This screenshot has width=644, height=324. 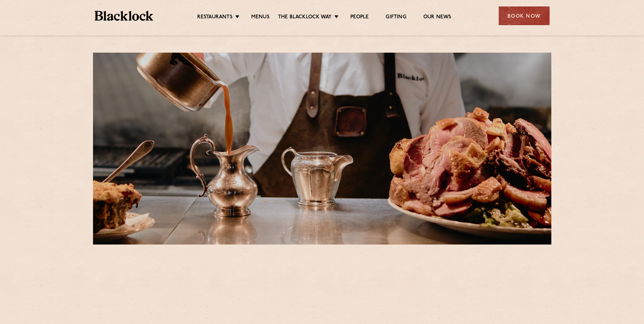 I want to click on div: Book Now, so click(x=524, y=16).